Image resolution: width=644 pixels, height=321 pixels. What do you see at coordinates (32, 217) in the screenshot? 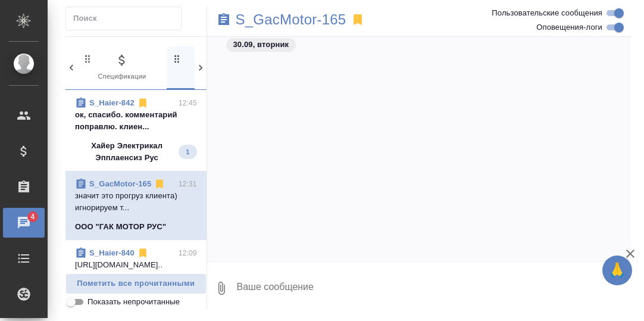
I see `span: 4` at bounding box center [32, 217].